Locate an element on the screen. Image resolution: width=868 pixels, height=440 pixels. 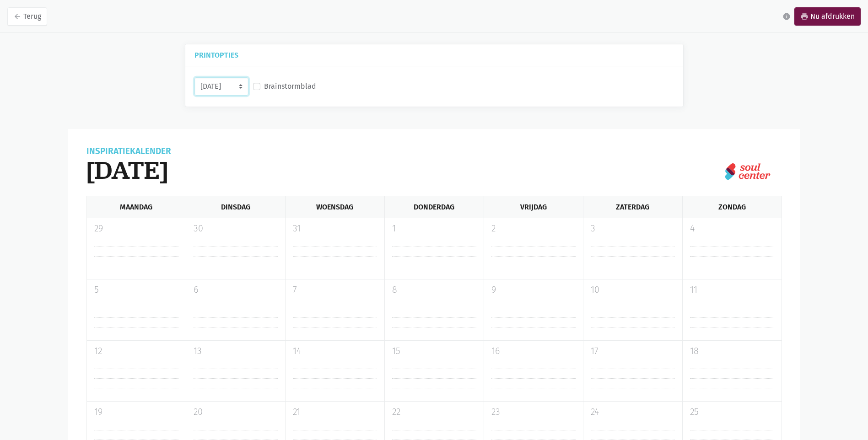
p: 15 is located at coordinates (434, 351).